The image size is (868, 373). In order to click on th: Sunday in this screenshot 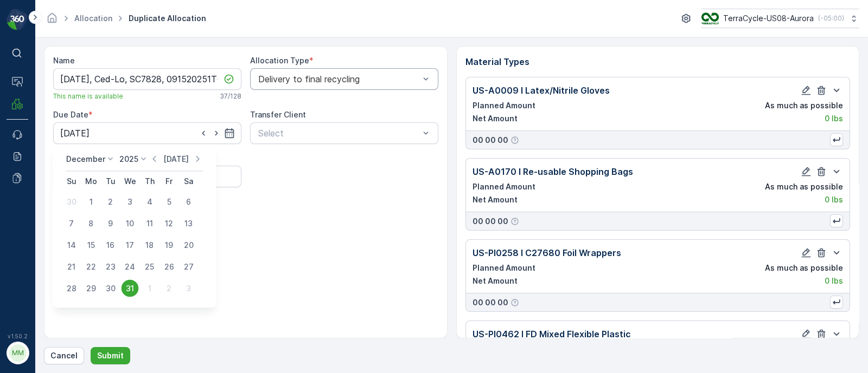, I will do `click(71, 182)`.